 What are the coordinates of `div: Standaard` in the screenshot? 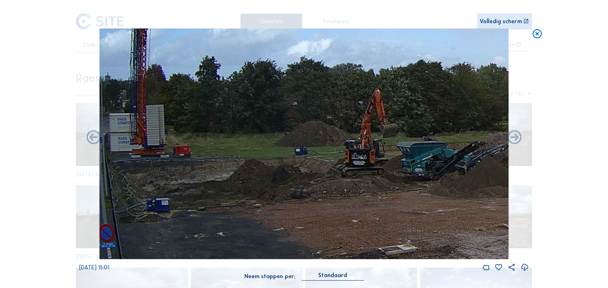 It's located at (333, 276).